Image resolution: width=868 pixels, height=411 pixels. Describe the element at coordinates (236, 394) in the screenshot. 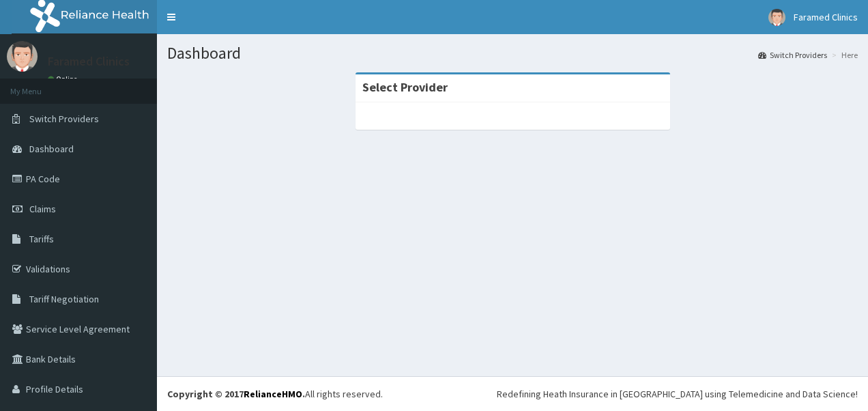

I see `strong: Copyright © 2017 .` at that location.